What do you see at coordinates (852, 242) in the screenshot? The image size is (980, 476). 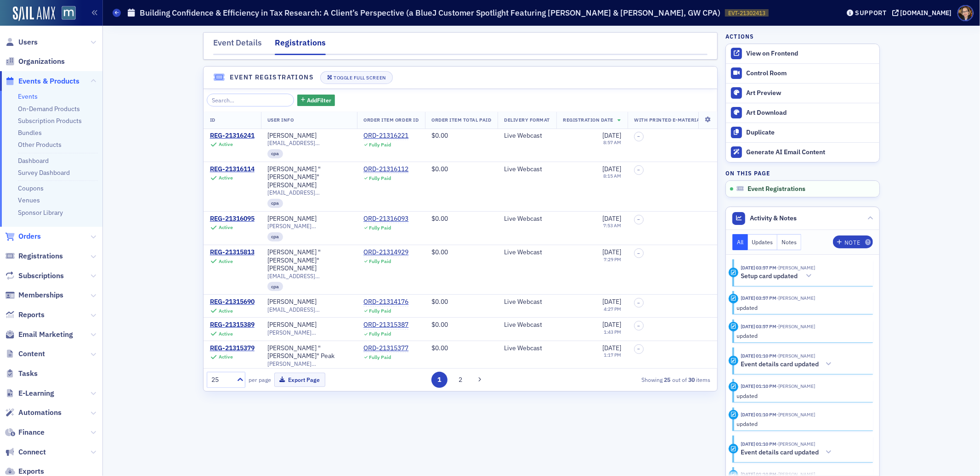 I see `div: Note` at bounding box center [852, 242].